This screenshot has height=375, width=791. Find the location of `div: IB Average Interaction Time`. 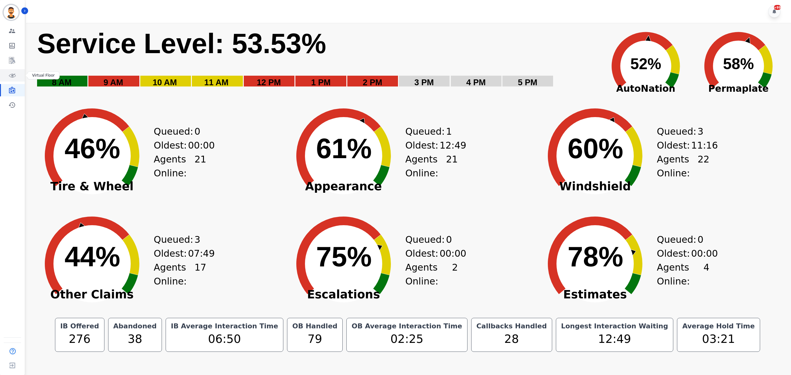

div: IB Average Interaction Time is located at coordinates (224, 326).